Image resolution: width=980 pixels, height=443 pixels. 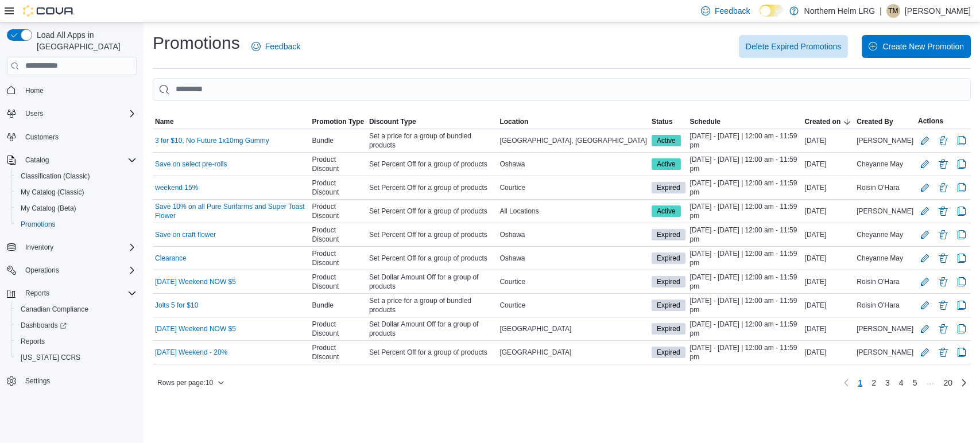 What do you see at coordinates (77, 176) in the screenshot?
I see `span: Classification (Classic)` at bounding box center [77, 176].